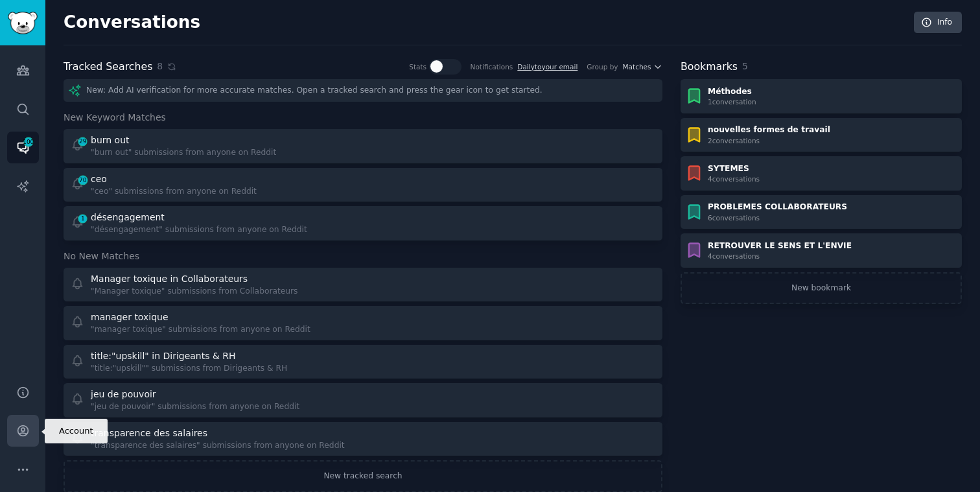 The width and height of the screenshot is (980, 492). Describe the element at coordinates (174, 192) in the screenshot. I see `div: "ceo" submissions from anyone on Reddit` at that location.